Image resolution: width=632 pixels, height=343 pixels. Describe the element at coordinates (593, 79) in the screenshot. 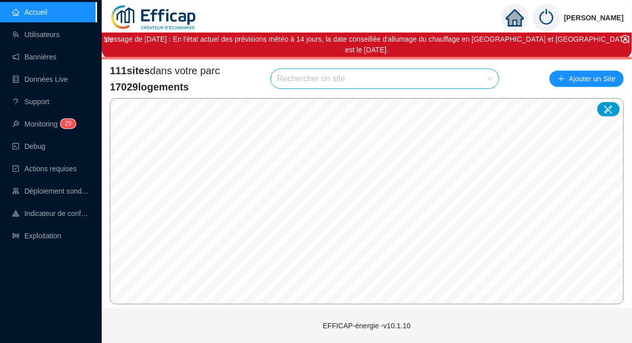

I see `span: Ajouter un Site` at that location.